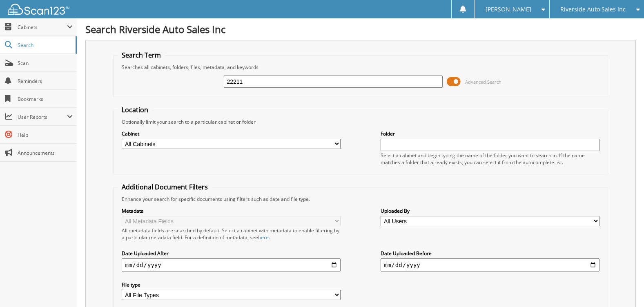 Image resolution: width=644 pixels, height=307 pixels. I want to click on input: end, so click(490, 264).